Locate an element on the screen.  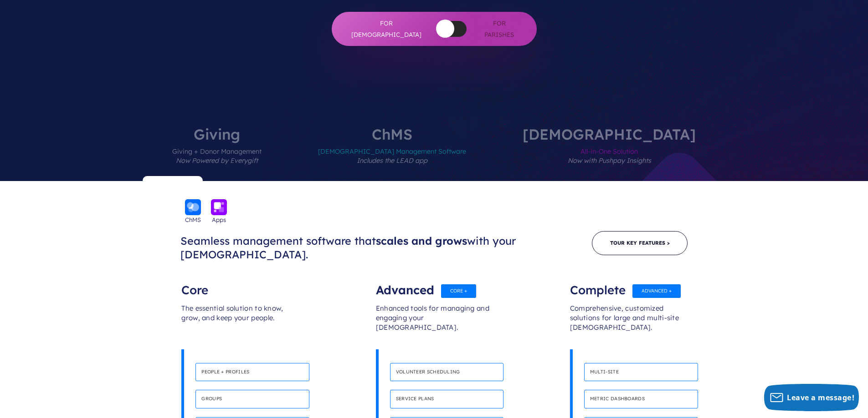
span: For Parishes is located at coordinates (499, 29).